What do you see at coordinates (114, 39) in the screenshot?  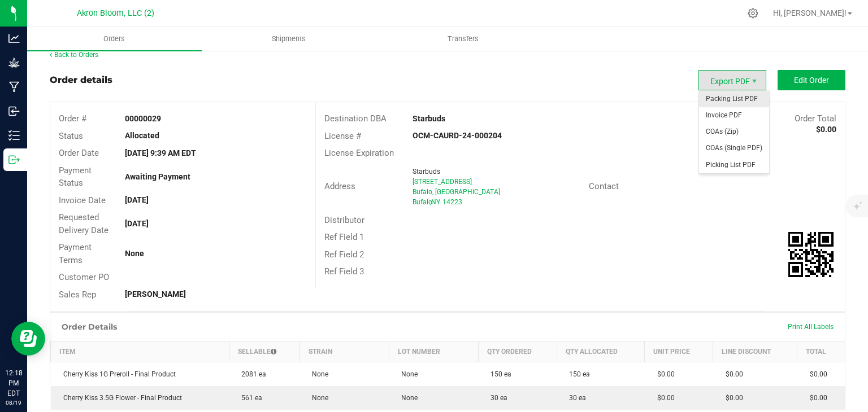 I see `span: Orders` at bounding box center [114, 39].